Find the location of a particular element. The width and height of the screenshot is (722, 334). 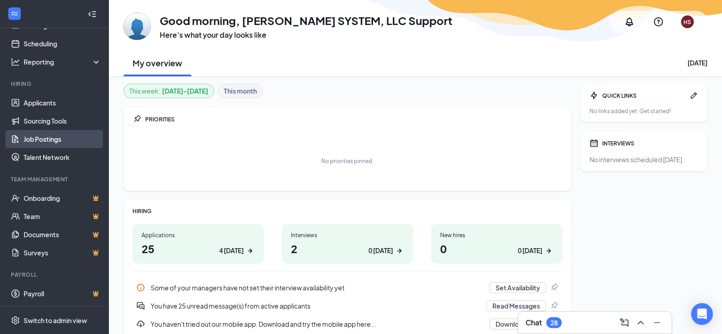

div: PRIORITIES is located at coordinates (354, 119).